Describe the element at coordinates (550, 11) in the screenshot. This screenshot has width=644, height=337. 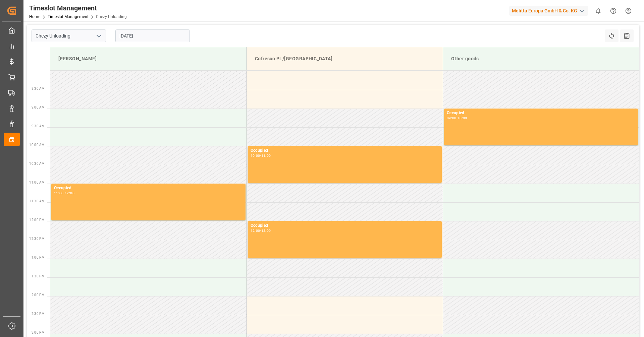
I see `button: Melitta Europa GmbH & Co. KG` at that location.